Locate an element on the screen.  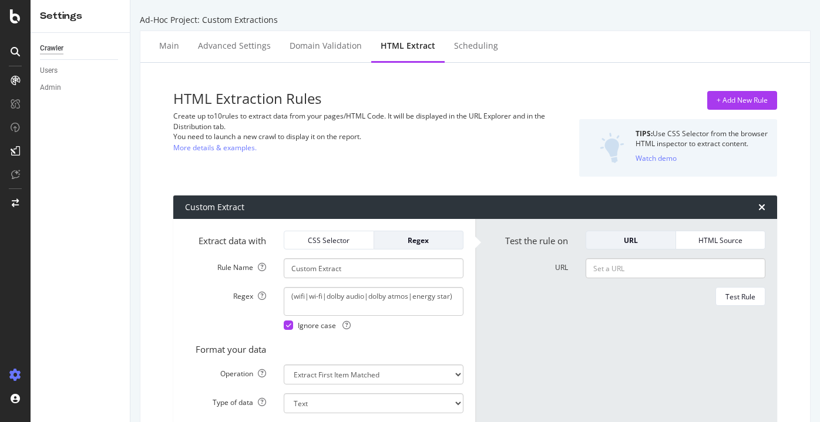
div: HTML Extract is located at coordinates (408, 46).